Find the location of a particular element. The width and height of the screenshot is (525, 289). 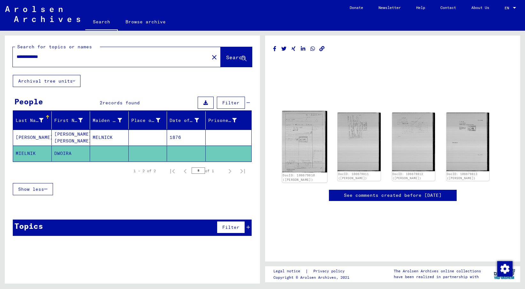

button: Share on WhatsApp is located at coordinates (313, 49).